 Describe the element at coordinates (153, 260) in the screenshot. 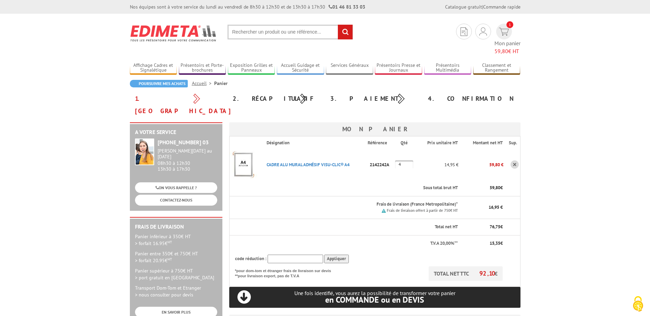

I see `span: > forfait 20.95€` at that location.